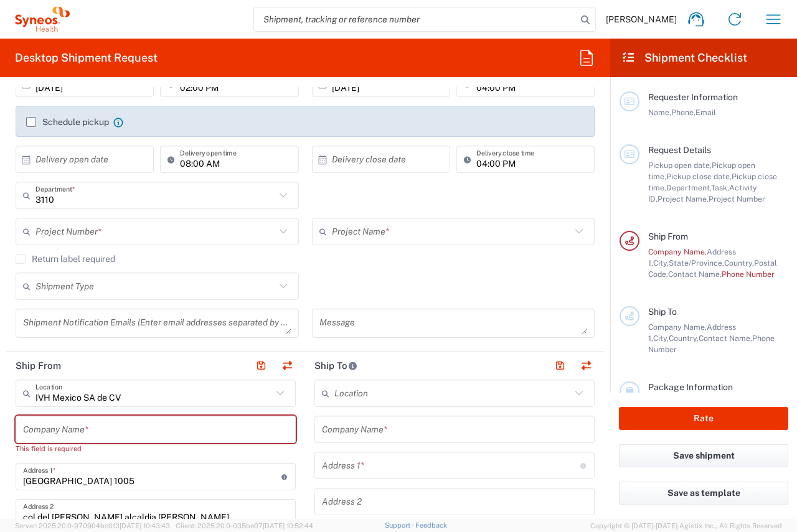 The height and width of the screenshot is (532, 797). What do you see at coordinates (663, 312) in the screenshot?
I see `span: Ship To` at bounding box center [663, 312].